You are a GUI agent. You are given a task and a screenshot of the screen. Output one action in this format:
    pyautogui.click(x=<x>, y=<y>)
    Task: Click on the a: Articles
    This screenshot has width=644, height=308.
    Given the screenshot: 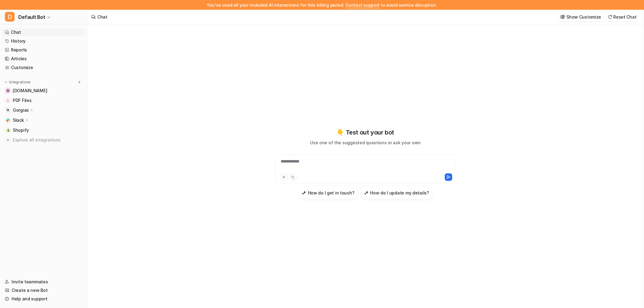 What is the action you would take?
    pyautogui.click(x=43, y=59)
    